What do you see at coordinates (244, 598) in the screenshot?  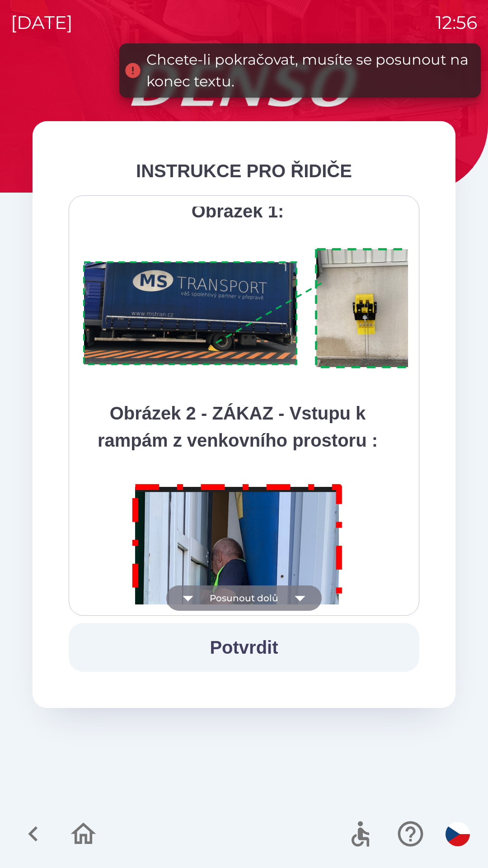 I see `button: Posunout dolů` at bounding box center [244, 598].